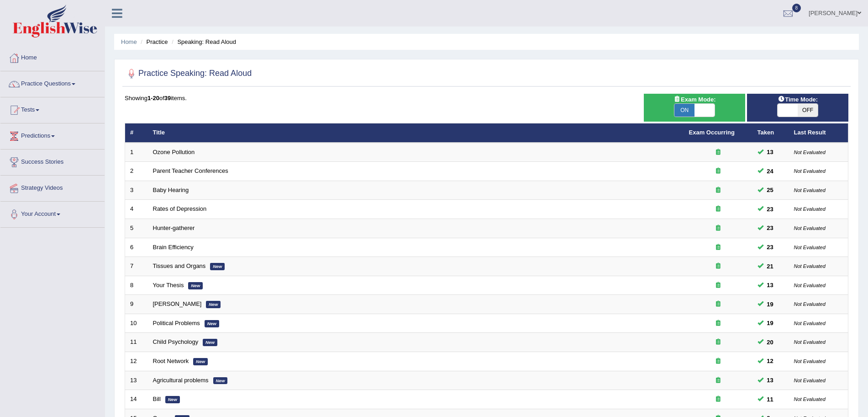  I want to click on a: Tissues and Organs, so click(179, 266).